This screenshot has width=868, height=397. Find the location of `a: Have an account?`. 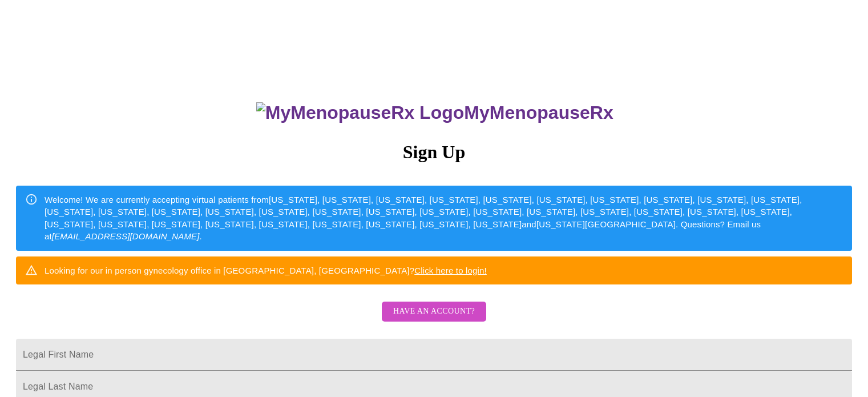

a: Have an account? is located at coordinates (434, 319).